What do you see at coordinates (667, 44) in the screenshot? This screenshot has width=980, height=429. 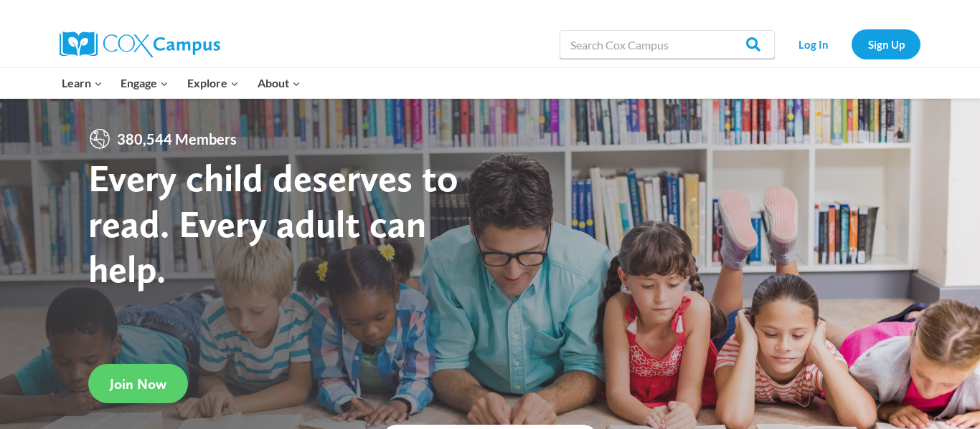 I see `input: Search Cox Campus` at bounding box center [667, 44].